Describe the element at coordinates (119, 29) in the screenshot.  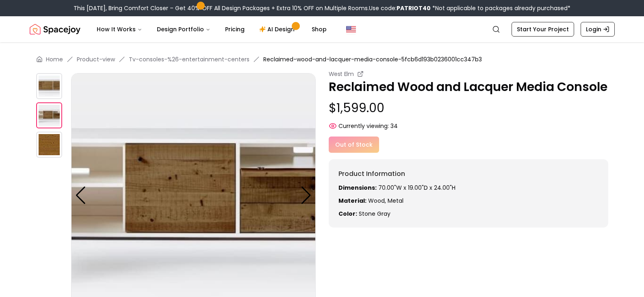
I see `button: How It Works` at that location.